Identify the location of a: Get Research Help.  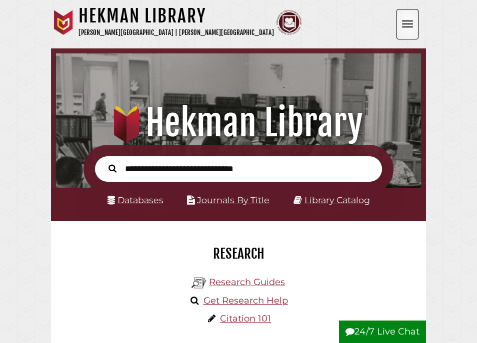
(245, 301).